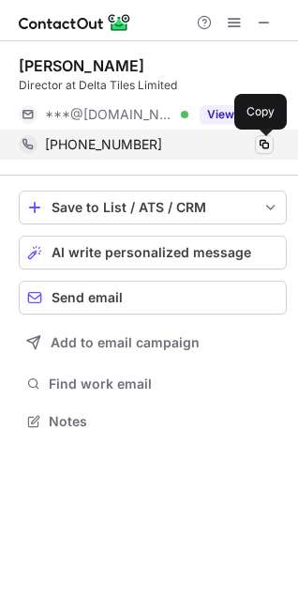 This screenshot has width=298, height=599. What do you see at coordinates (151, 252) in the screenshot?
I see `span: AI write personalized message` at bounding box center [151, 252].